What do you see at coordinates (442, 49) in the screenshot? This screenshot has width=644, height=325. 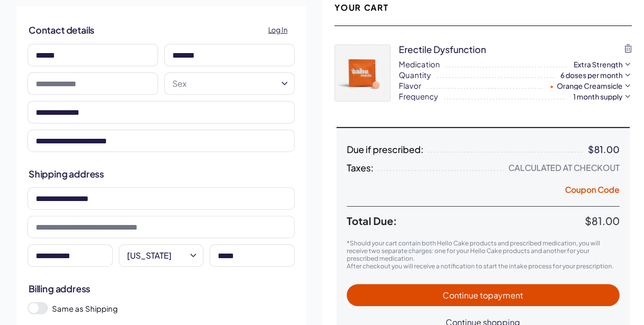 I see `div: Erectile Dysfunction` at bounding box center [442, 49].